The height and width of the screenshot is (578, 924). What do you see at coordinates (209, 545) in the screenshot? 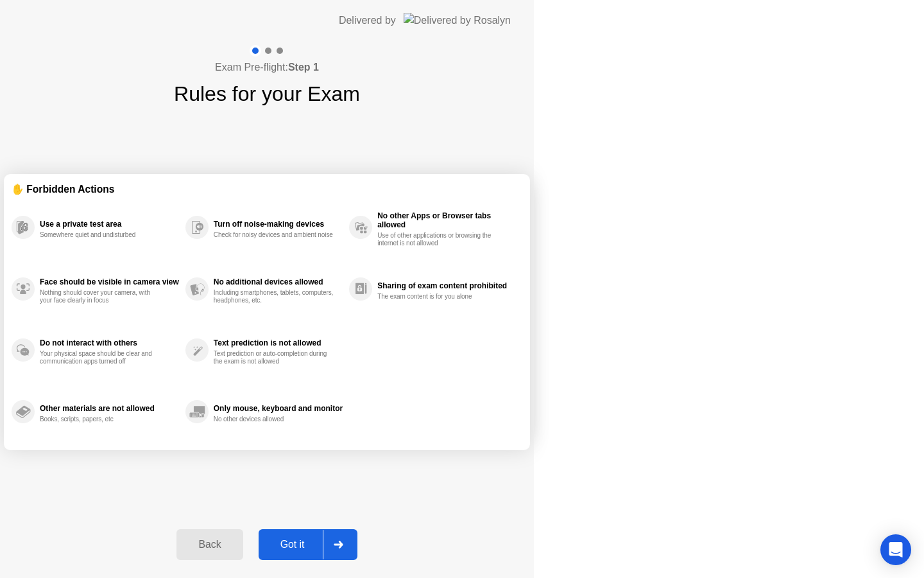
I see `button: Back` at bounding box center [209, 545].